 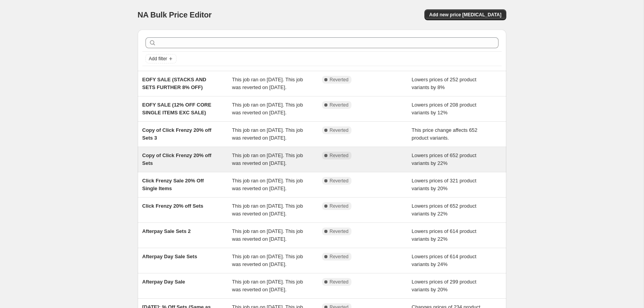 I want to click on span: Click Frenzy Sale 20% Off Single Items, so click(x=173, y=184).